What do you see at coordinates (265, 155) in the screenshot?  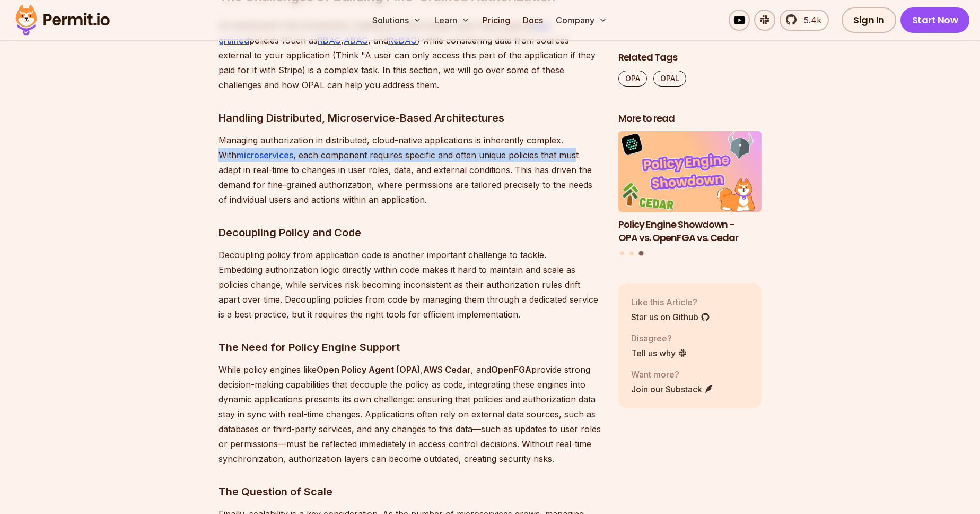 I see `a: microservices` at bounding box center [265, 155].